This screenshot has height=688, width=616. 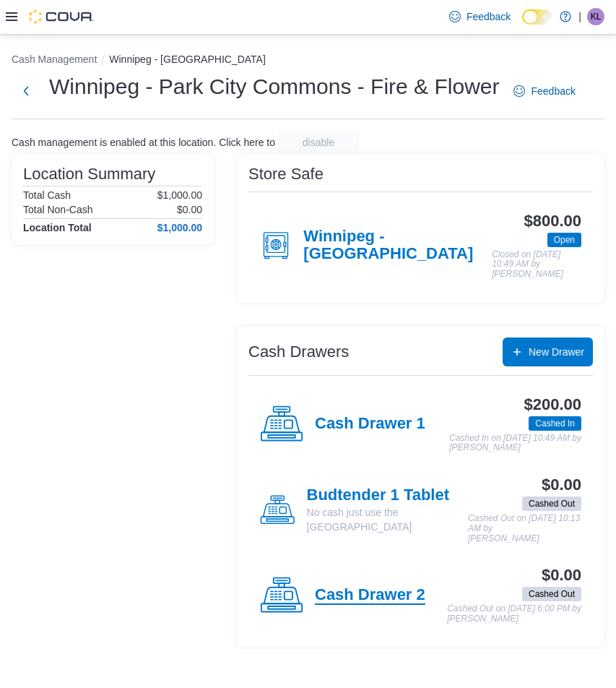 I want to click on h4: Budtender 1 Tablet, so click(x=388, y=496).